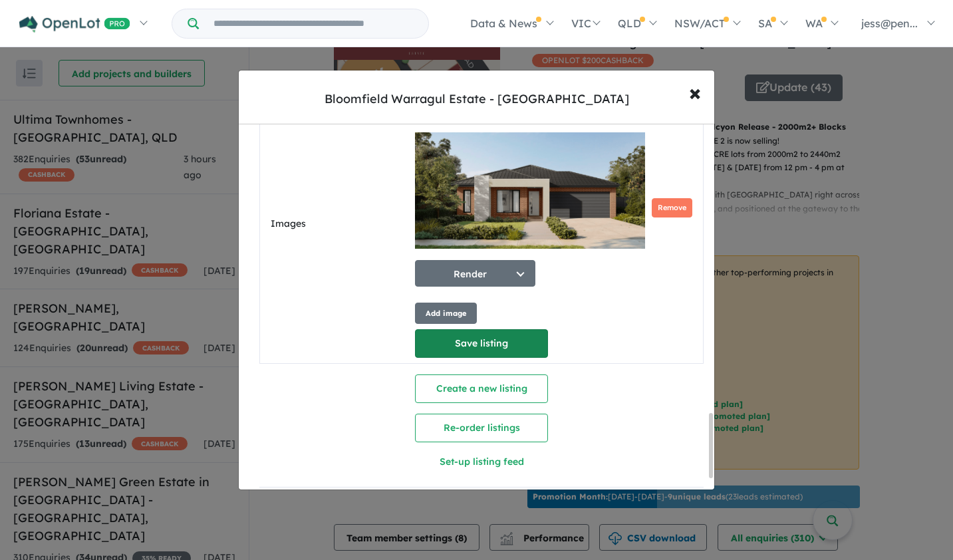 The height and width of the screenshot is (560, 953). Describe the element at coordinates (74, 24) in the screenshot. I see `img: Openlot PRO Logo White` at that location.